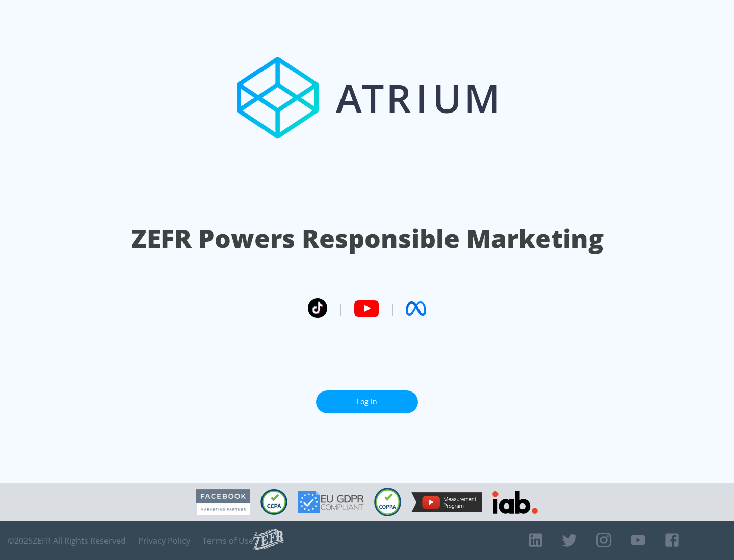 The height and width of the screenshot is (560, 734). Describe the element at coordinates (331, 502) in the screenshot. I see `img: GDPR Compliant` at that location.